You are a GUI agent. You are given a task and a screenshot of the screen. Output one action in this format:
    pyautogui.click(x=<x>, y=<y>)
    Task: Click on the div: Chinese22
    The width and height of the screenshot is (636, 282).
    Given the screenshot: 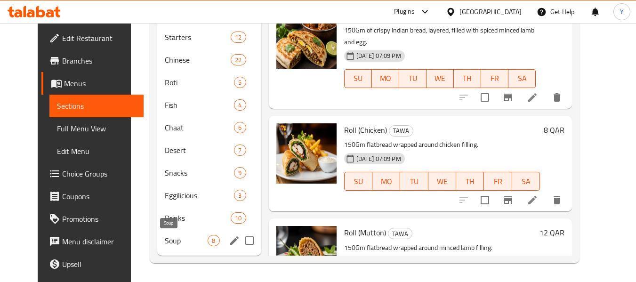 What is the action you would take?
    pyautogui.click(x=209, y=60)
    